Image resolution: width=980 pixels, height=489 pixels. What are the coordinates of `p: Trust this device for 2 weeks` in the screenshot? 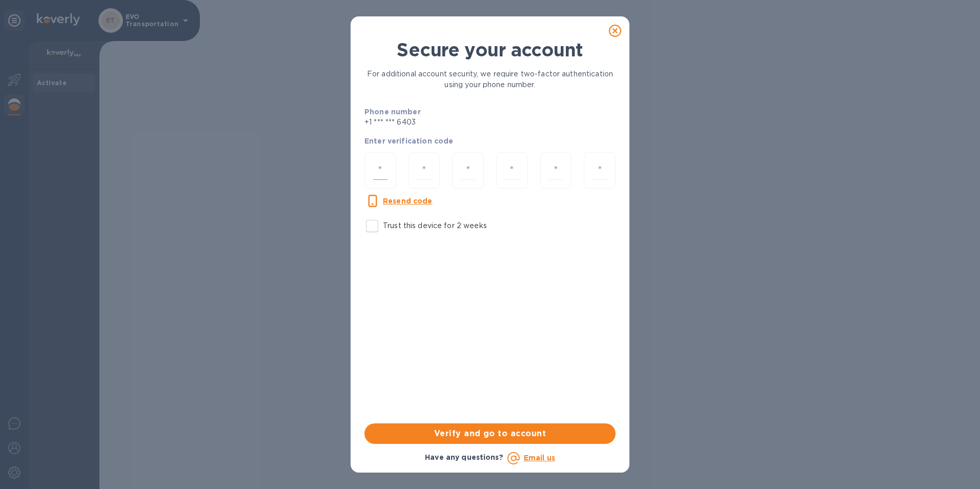 It's located at (435, 226).